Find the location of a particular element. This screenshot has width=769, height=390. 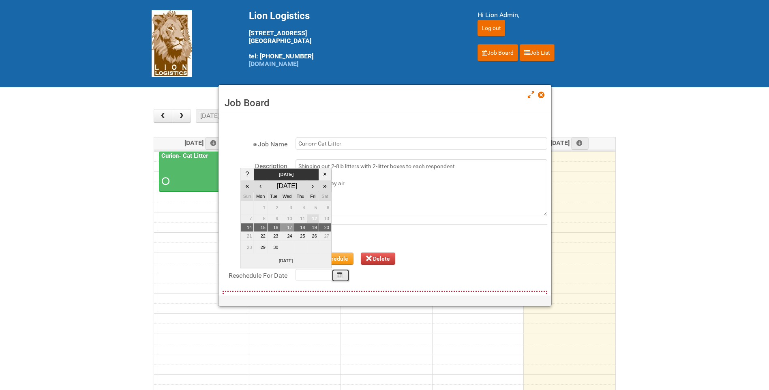

a: Lion Logistics is located at coordinates (172, 43).